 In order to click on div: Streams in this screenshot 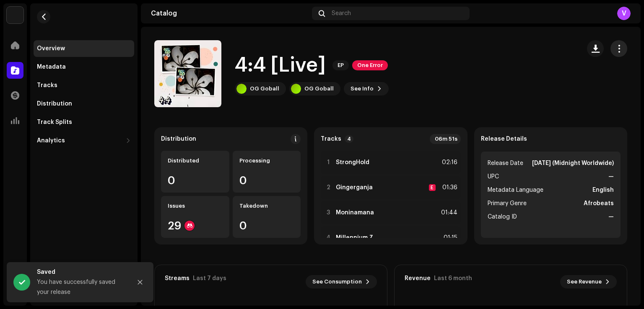, I will do `click(177, 279)`.